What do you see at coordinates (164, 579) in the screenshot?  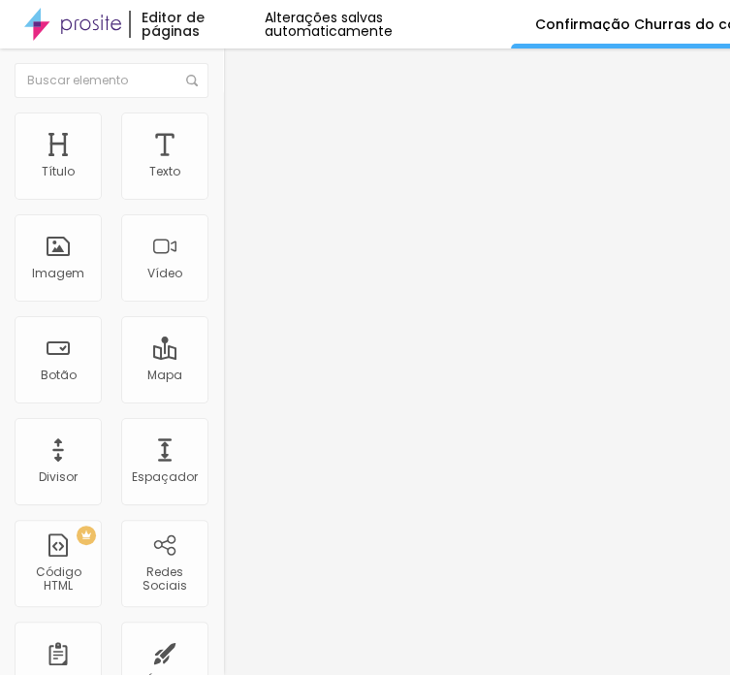 I see `div: Redes Sociais` at bounding box center [164, 579].